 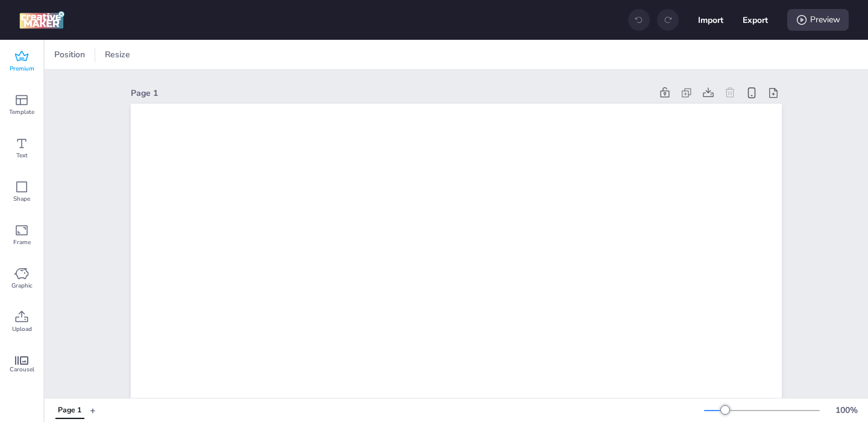 I want to click on span: Premium, so click(x=22, y=68).